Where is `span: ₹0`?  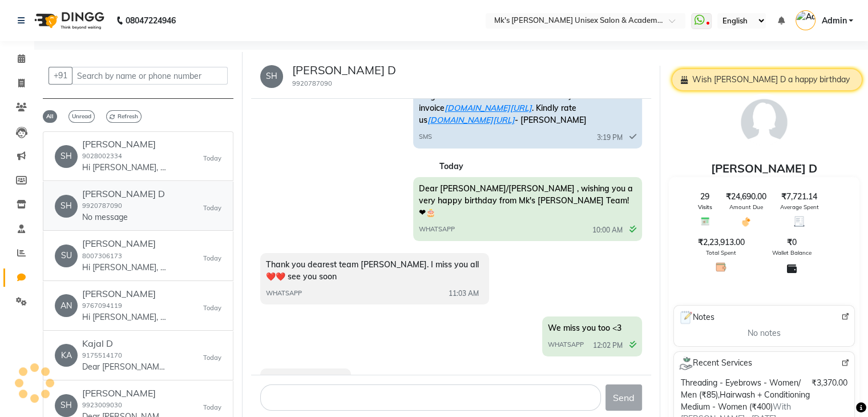 span: ₹0 is located at coordinates (791, 242).